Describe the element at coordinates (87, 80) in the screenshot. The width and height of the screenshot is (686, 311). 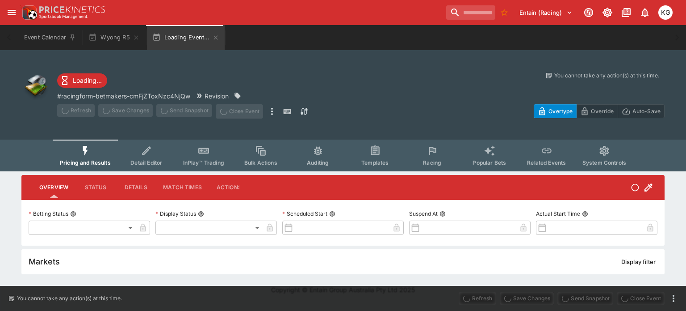
I see `p: Loading...` at that location.